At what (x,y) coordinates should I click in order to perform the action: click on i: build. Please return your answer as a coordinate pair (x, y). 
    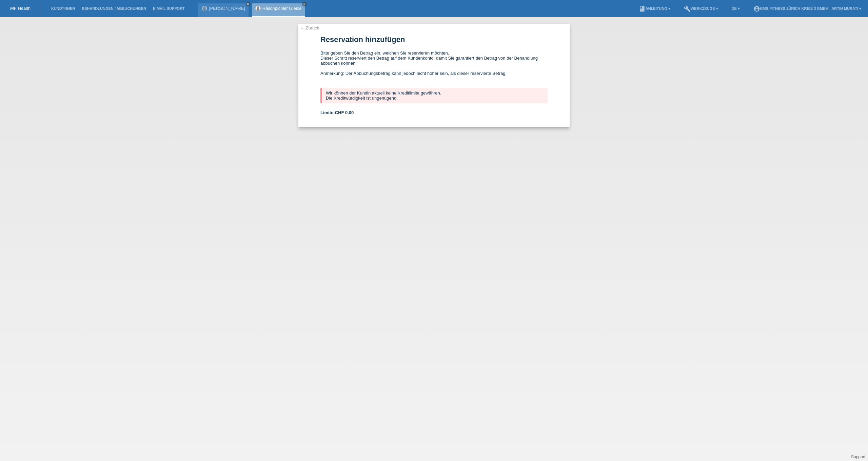
    Looking at the image, I should click on (687, 9).